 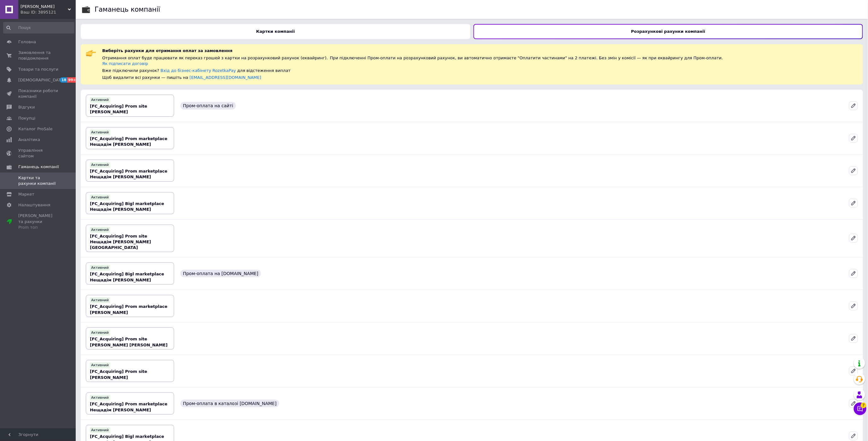 I want to click on div: Отримання оплат буде працювати як переказ грошей з картки на розрахунковий рахунок (еквайринг). П..., so click(x=413, y=58).